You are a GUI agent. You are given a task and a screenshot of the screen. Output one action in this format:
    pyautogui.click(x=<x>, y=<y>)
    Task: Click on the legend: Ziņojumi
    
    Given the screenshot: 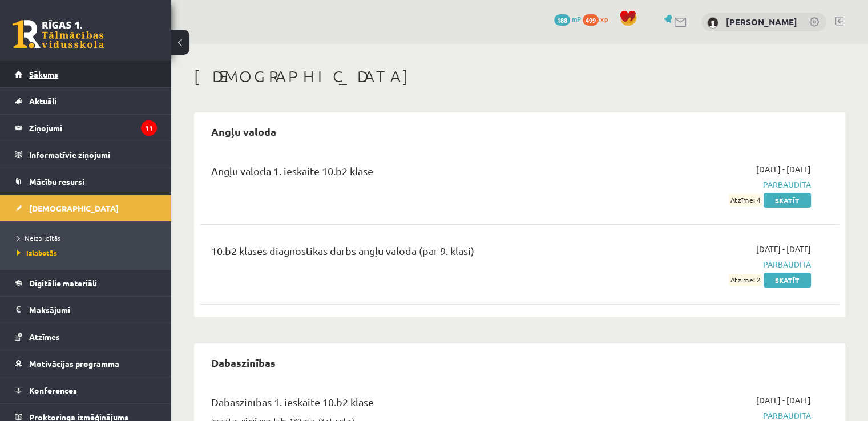 What is the action you would take?
    pyautogui.click(x=93, y=128)
    